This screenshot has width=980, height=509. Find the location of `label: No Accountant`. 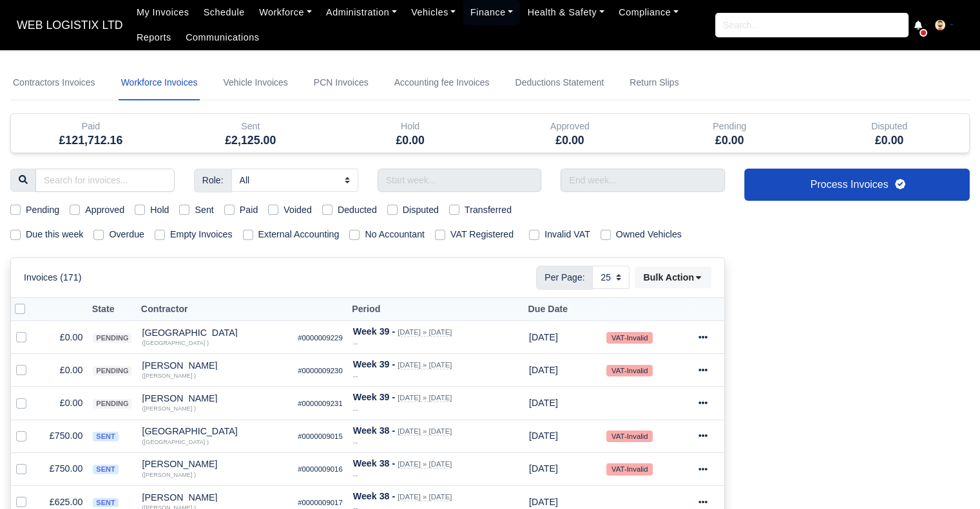

label: No Accountant is located at coordinates (394, 235).